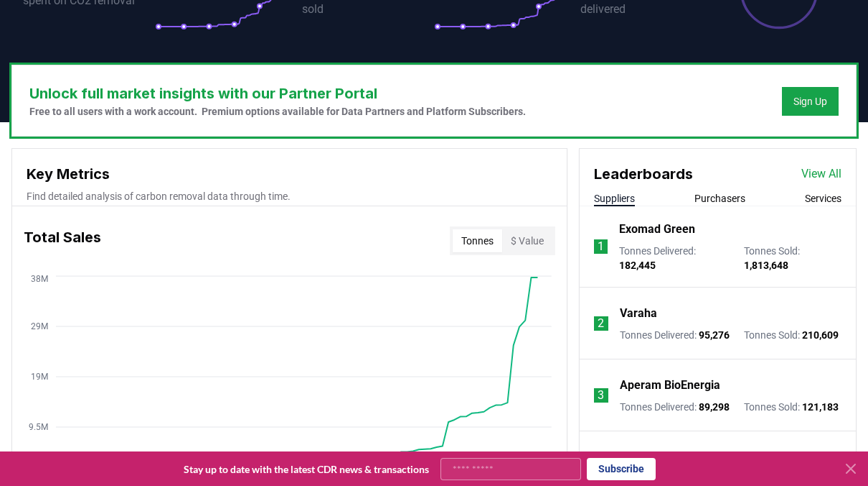  I want to click on tspan: 19M, so click(40, 376).